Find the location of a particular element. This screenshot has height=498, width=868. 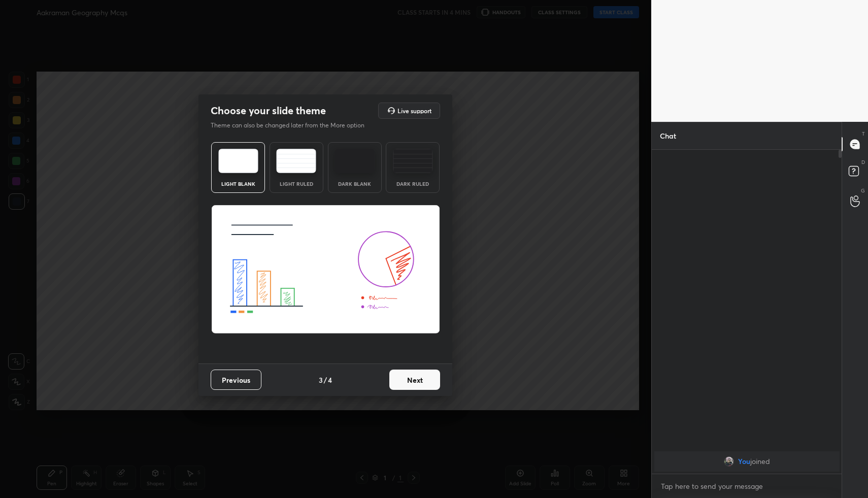

p: G is located at coordinates (863, 190).